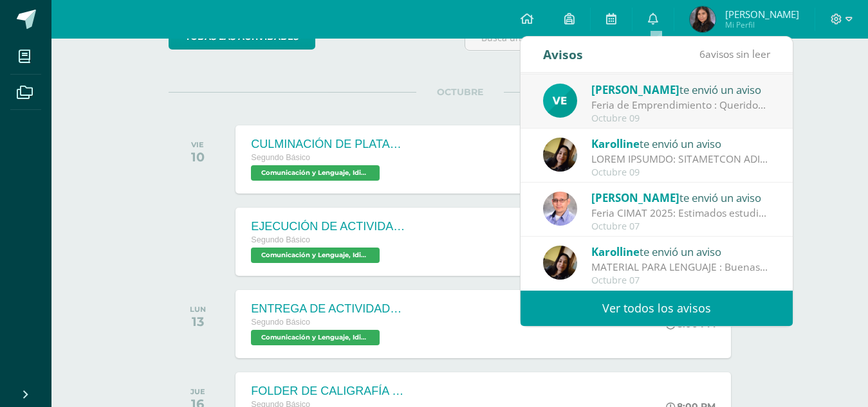 The width and height of the screenshot is (868, 407). What do you see at coordinates (559, 208) in the screenshot?
I see `img: 636fc591f85668e7520e122fec75fd4f.png` at bounding box center [559, 208].